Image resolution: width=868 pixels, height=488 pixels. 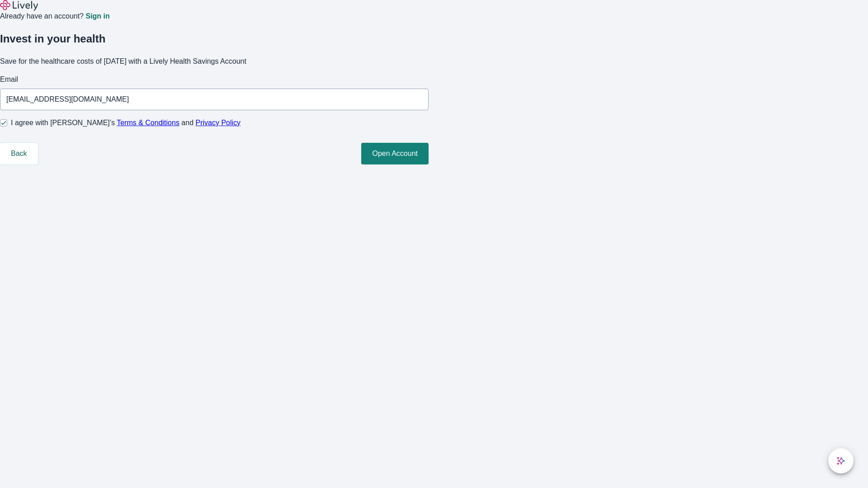 I want to click on button: chat, so click(x=841, y=461).